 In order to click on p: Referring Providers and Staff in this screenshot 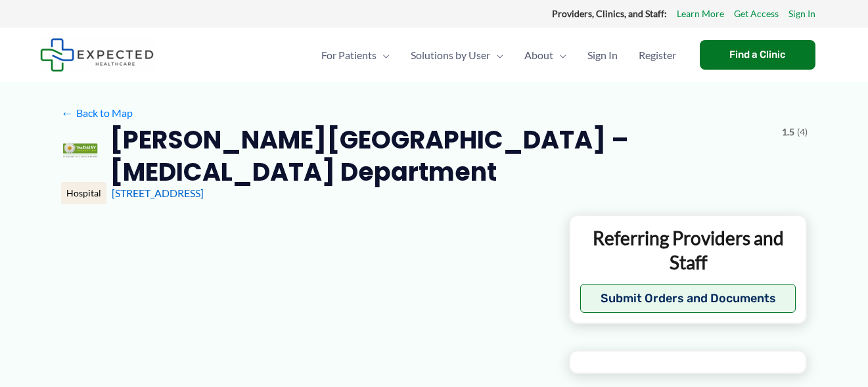, I will do `click(688, 249)`.